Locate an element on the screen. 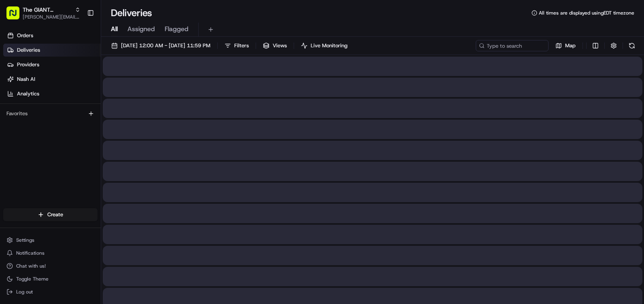  span: Settings is located at coordinates (25, 240).